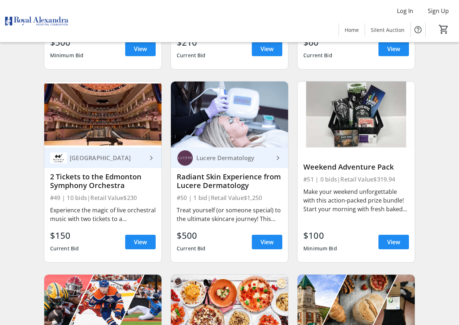 This screenshot has width=459, height=325. What do you see at coordinates (356, 201) in the screenshot?
I see `div: Make your weekend unforgettable with this action-packed prize bundle! Start your morning with fre...` at bounding box center [356, 201].